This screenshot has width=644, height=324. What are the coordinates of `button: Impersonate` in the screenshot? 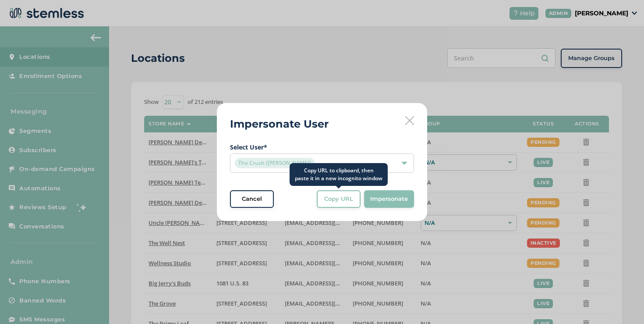 It's located at (389, 199).